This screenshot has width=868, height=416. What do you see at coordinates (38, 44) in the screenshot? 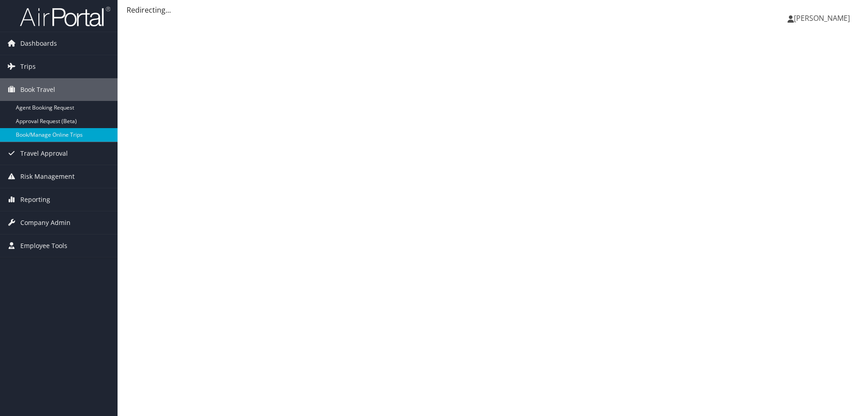
I see `span: Dashboards` at bounding box center [38, 44].